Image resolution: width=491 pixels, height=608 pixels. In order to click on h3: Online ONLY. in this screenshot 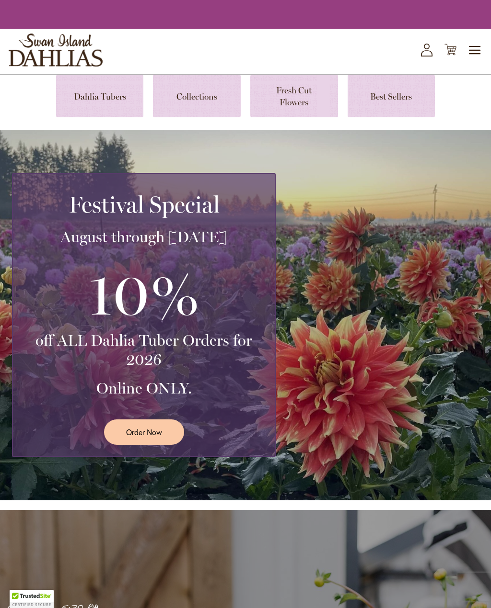, I will do `click(144, 389)`.